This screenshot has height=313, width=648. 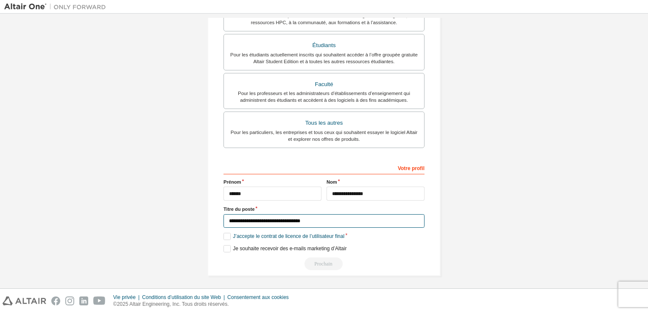 I want to click on div: Votre profil, so click(x=324, y=167).